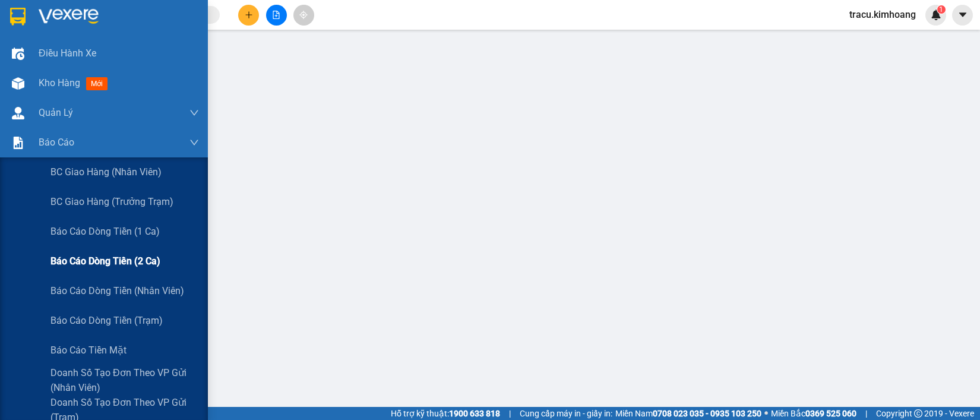  I want to click on strong: 1900 633 818, so click(475, 414).